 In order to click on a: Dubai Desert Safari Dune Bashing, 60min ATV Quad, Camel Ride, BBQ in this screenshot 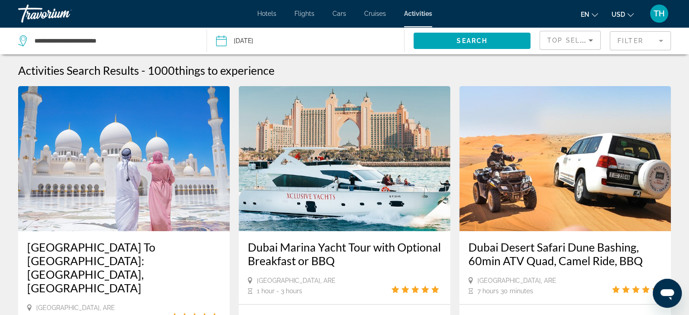, I will do `click(565, 254)`.